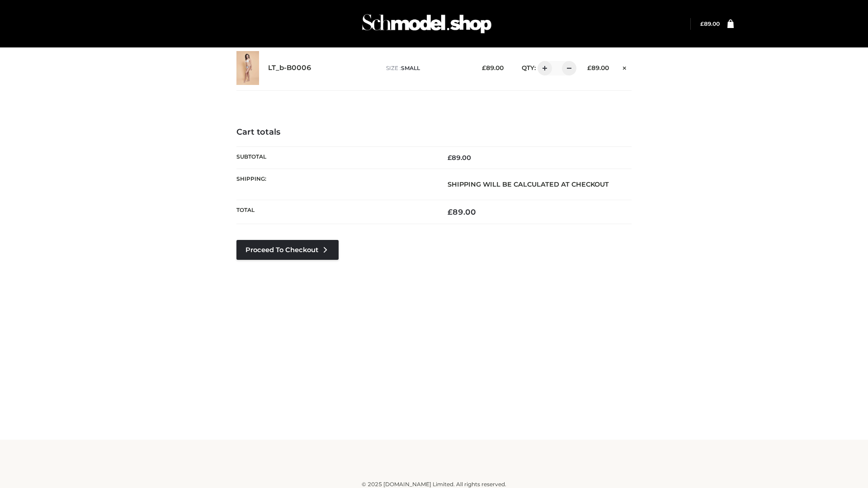 The height and width of the screenshot is (488, 868). What do you see at coordinates (625, 67) in the screenshot?
I see `a: Remove this item` at bounding box center [625, 67].